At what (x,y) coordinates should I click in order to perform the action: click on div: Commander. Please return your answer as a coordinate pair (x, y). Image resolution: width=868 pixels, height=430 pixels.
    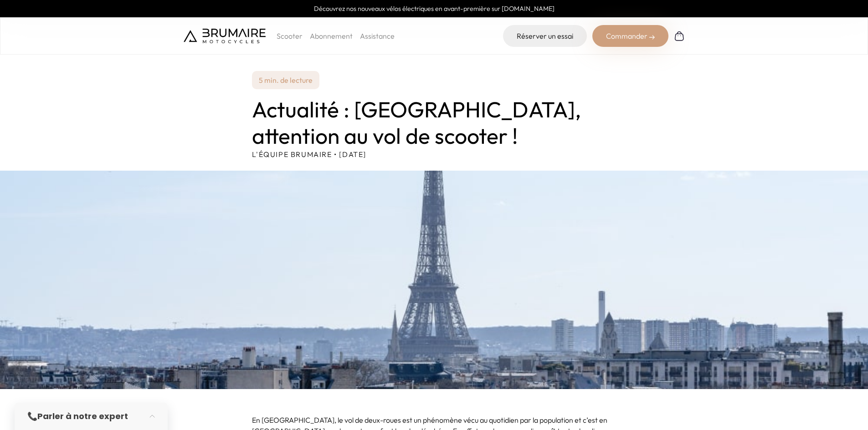
    Looking at the image, I should click on (630, 36).